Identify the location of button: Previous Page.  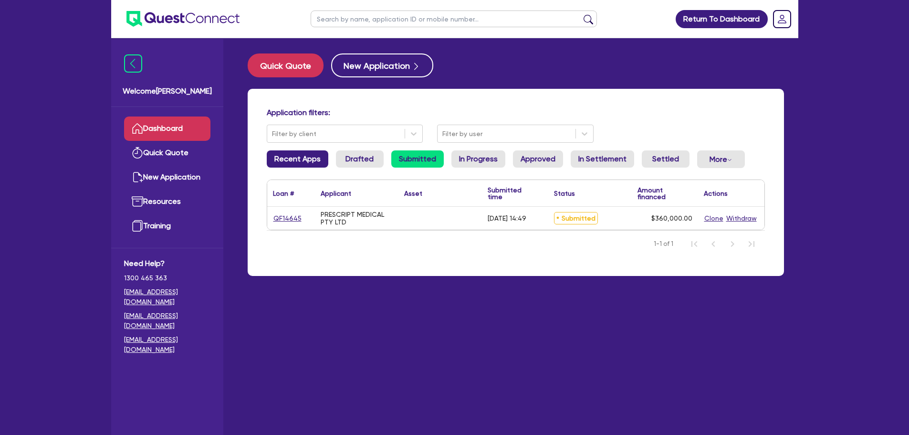
(714, 244).